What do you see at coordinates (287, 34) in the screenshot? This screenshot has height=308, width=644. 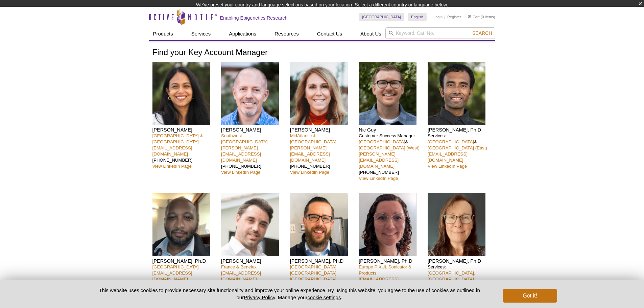 I see `a: Resources` at bounding box center [287, 34].